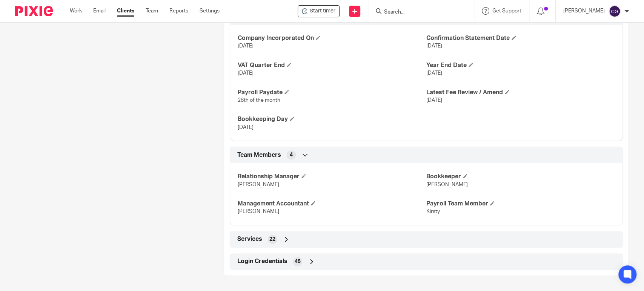  I want to click on h4: Bookkeeping Day, so click(332, 119).